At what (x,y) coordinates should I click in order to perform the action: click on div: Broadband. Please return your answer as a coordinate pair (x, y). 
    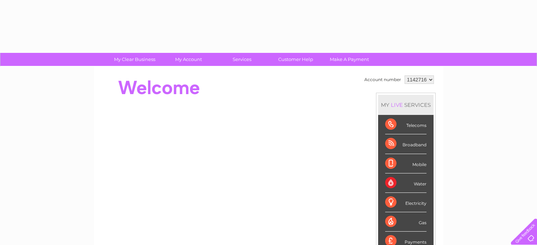
    Looking at the image, I should click on (406, 144).